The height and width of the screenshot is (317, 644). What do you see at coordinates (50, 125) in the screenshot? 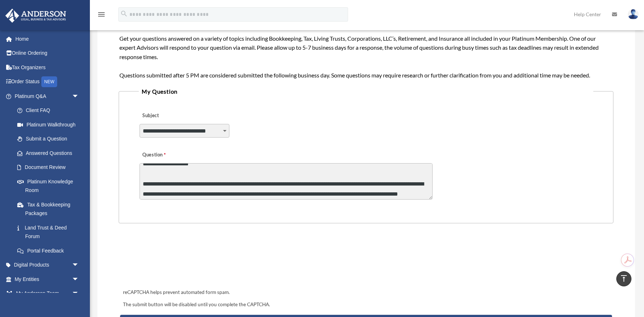
I see `a: Platinum Walkthrough` at bounding box center [50, 125].